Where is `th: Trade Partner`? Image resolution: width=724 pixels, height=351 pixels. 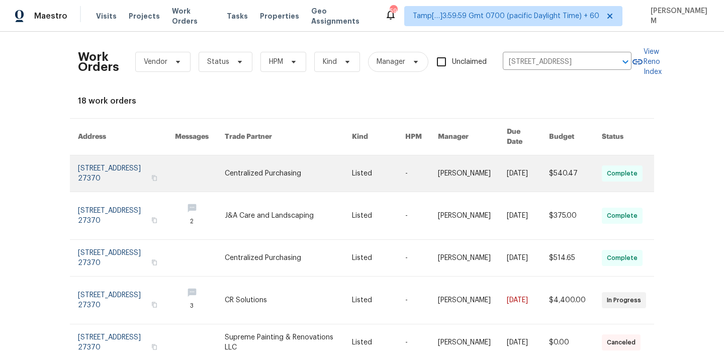
th: Trade Partner is located at coordinates (280, 137).